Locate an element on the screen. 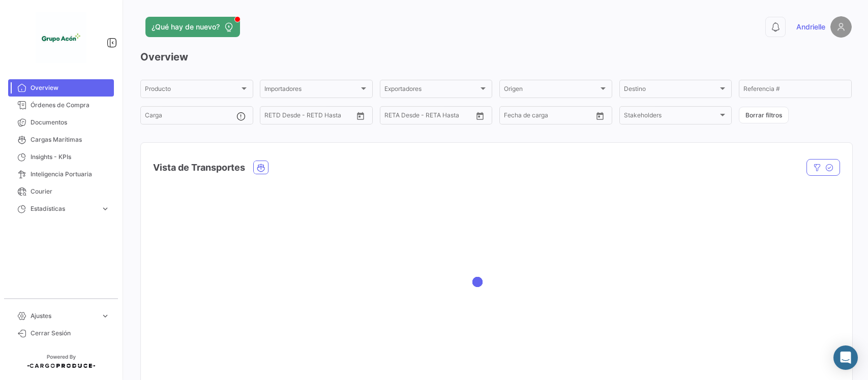 This screenshot has width=868, height=380. a: Courier is located at coordinates (61, 191).